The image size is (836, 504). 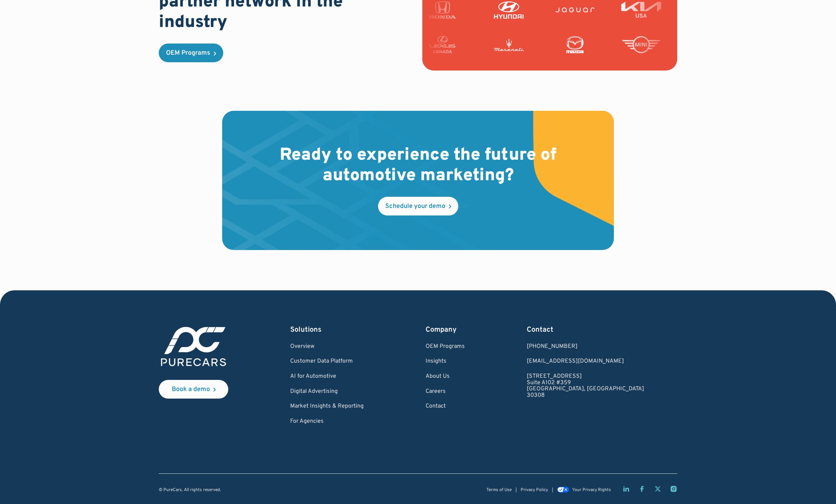 I want to click on div: OEM Programs, so click(x=188, y=53).